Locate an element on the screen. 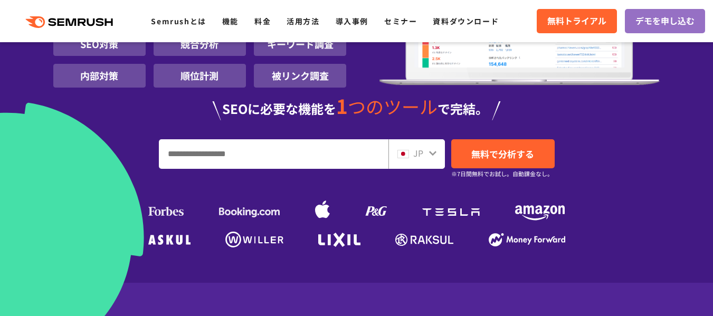 The image size is (713, 316). li: キーワード調査 is located at coordinates (300, 44).